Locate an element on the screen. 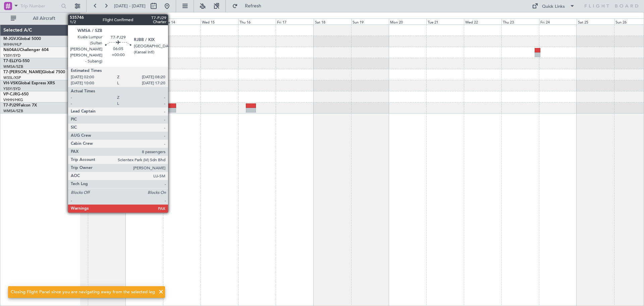 The width and height of the screenshot is (644, 306). div: Mon 13 is located at coordinates (144, 22).